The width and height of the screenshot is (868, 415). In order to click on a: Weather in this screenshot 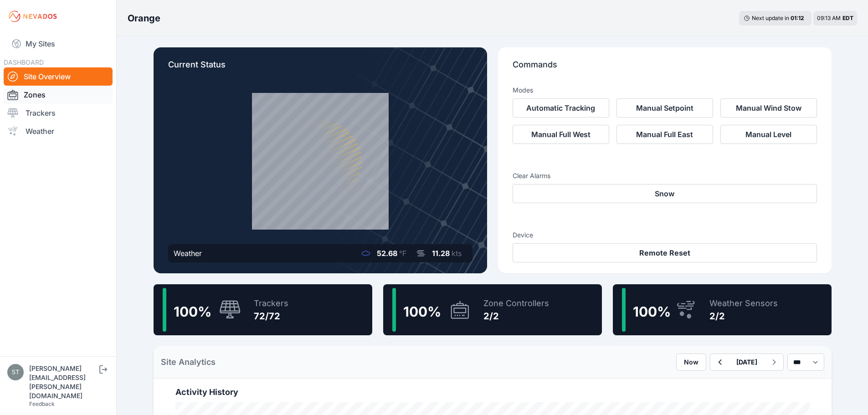, I will do `click(58, 131)`.